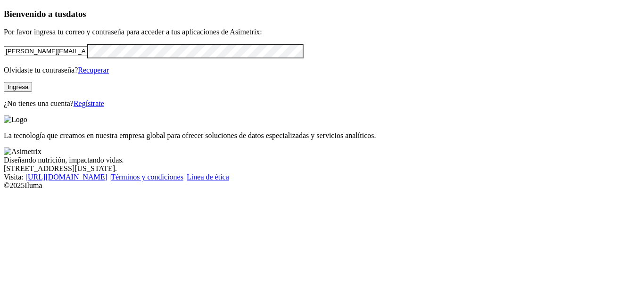  Describe the element at coordinates (147, 177) in the screenshot. I see `a: Términos y condiciones` at that location.